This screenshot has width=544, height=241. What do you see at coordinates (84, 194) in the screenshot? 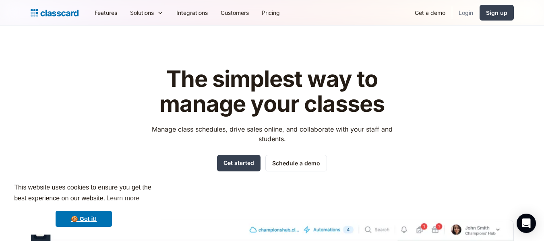
I see `span: This website uses cookies to ensure you get the best experience on our website.` at bounding box center [84, 194].